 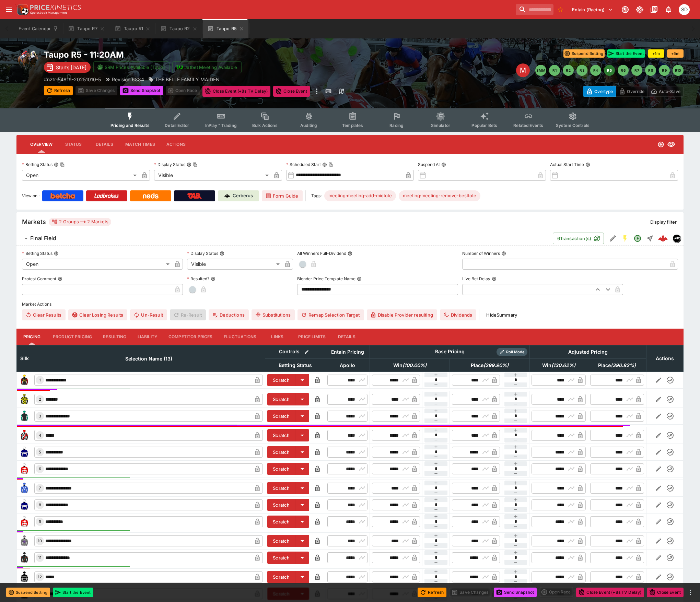 I want to click on button: Taupo R5, so click(x=226, y=29).